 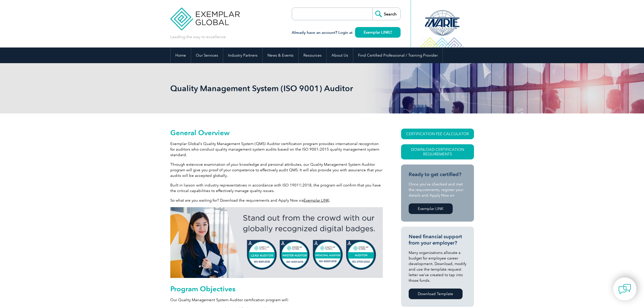 What do you see at coordinates (277, 300) in the screenshot?
I see `p: Our Quality Management System Auditor certification program will:` at bounding box center [277, 300].